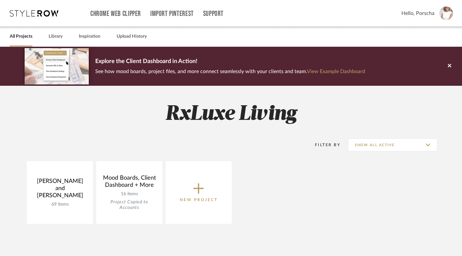 The width and height of the screenshot is (462, 256). What do you see at coordinates (172, 14) in the screenshot?
I see `a: Import Pinterest` at bounding box center [172, 14].